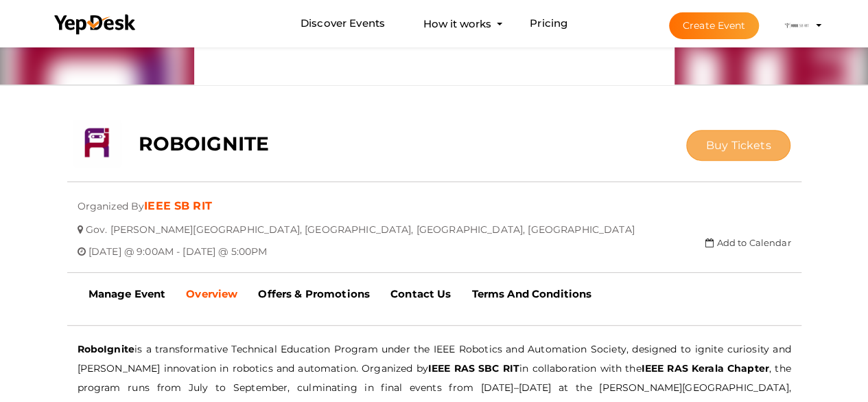  What do you see at coordinates (111, 200) in the screenshot?
I see `span: Organized By` at bounding box center [111, 200].